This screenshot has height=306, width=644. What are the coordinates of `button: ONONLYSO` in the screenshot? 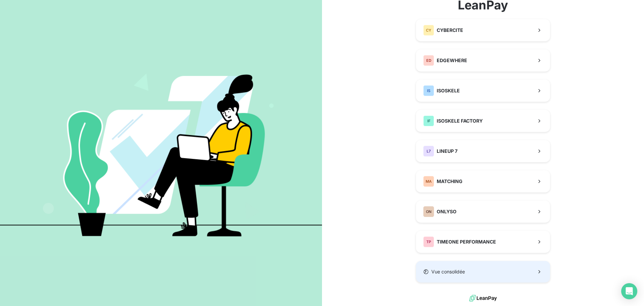 It's located at (483, 211).